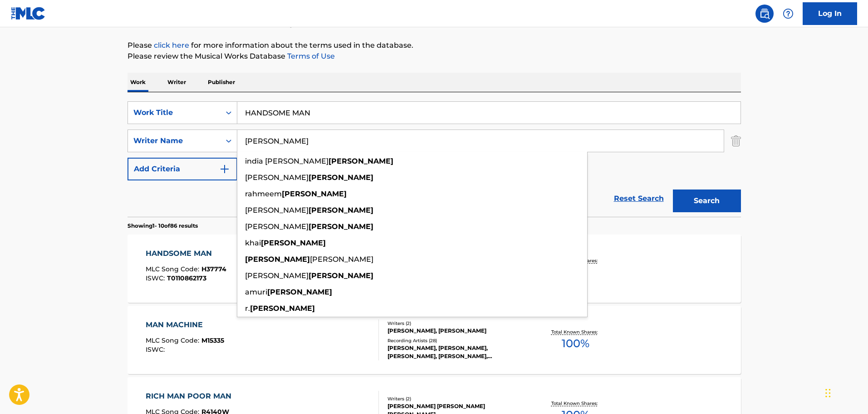  What do you see at coordinates (28, 13) in the screenshot?
I see `img: MLC Logo` at bounding box center [28, 13].